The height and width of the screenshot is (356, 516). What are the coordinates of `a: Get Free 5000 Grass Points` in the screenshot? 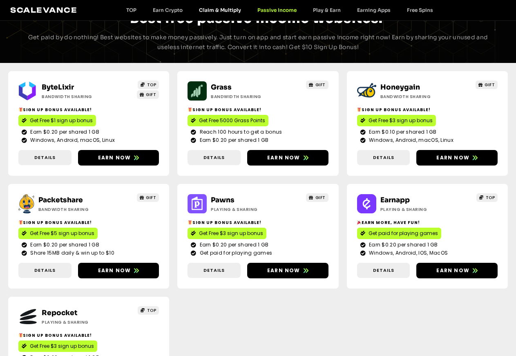 It's located at (228, 121).